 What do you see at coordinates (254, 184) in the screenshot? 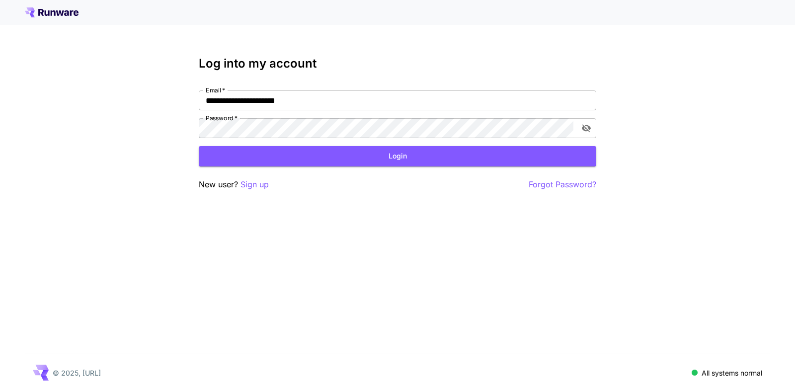
I see `button: Sign up` at bounding box center [254, 184].